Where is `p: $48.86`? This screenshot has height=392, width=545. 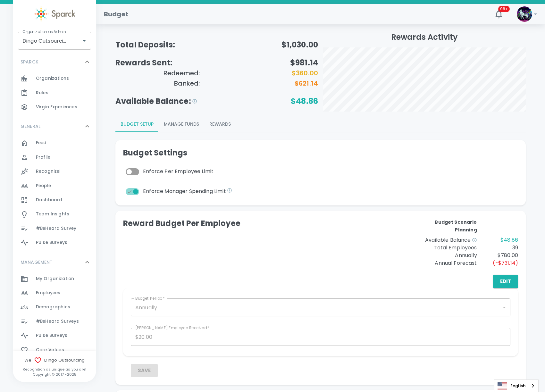
p: $48.86 is located at coordinates (497, 240).